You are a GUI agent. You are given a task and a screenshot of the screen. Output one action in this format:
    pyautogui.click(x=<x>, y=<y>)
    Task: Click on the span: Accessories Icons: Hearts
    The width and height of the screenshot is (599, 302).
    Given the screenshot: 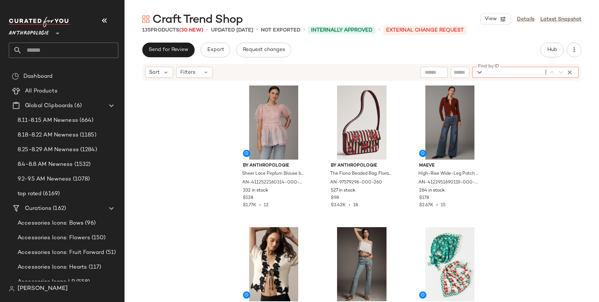 What is the action you would take?
    pyautogui.click(x=52, y=267)
    